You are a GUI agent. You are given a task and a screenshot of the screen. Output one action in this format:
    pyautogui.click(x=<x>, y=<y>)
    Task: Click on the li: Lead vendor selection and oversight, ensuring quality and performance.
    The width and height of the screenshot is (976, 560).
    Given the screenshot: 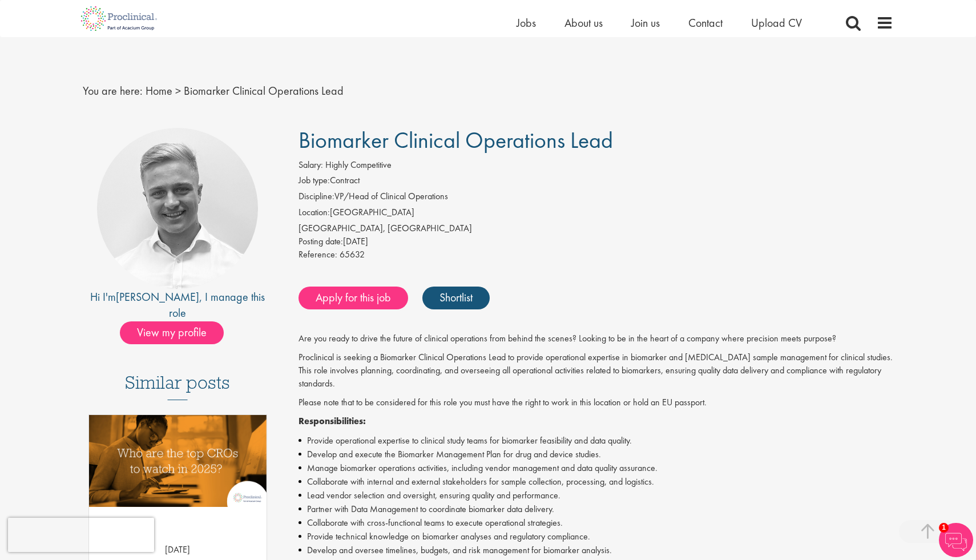 What is the action you would take?
    pyautogui.click(x=596, y=495)
    